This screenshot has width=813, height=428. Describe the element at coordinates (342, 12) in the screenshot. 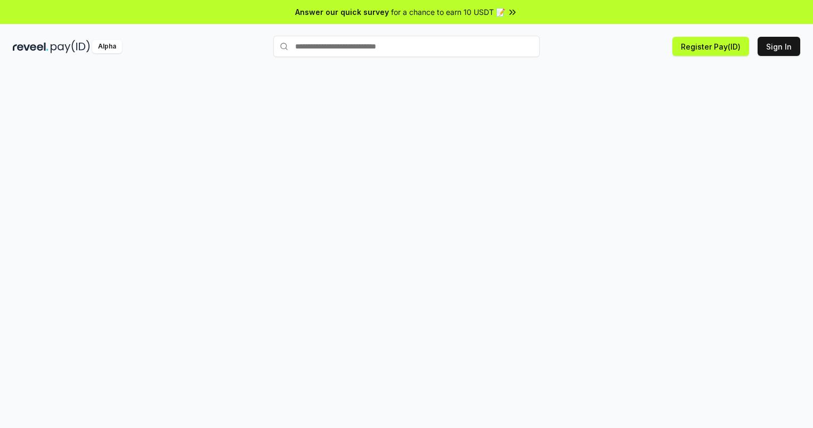

I see `span: Answer our quick survey` at that location.